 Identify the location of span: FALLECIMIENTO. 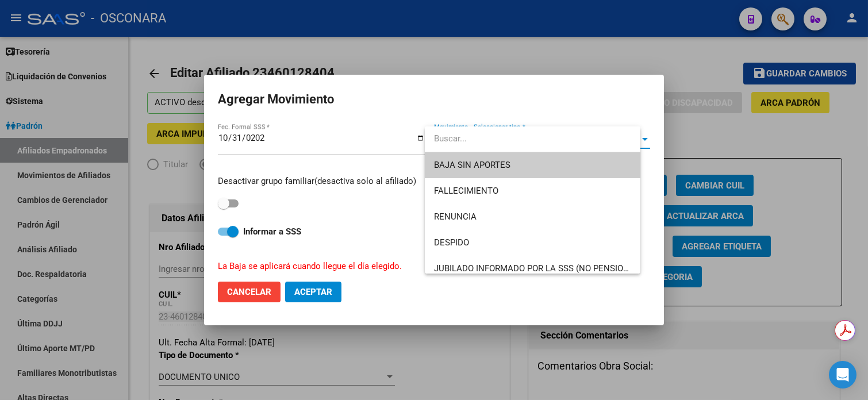
(466, 191).